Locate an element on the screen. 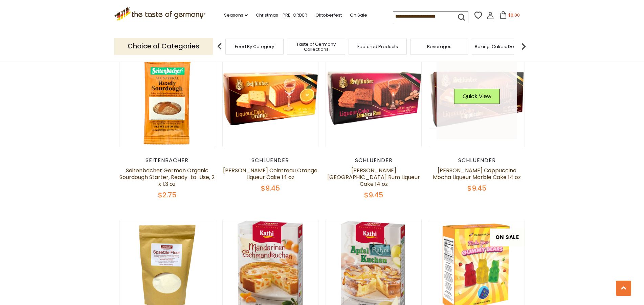 The width and height of the screenshot is (644, 305). a: Beverages is located at coordinates (439, 46).